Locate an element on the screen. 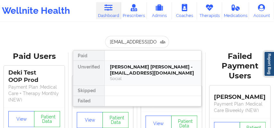  div: Failed is located at coordinates (89, 101).